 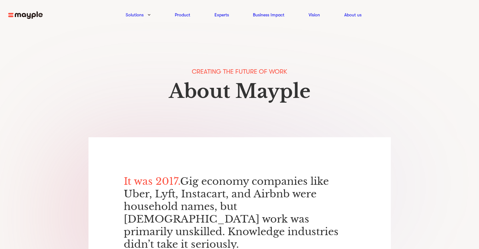 What do you see at coordinates (314, 15) in the screenshot?
I see `a: Vision` at bounding box center [314, 15].